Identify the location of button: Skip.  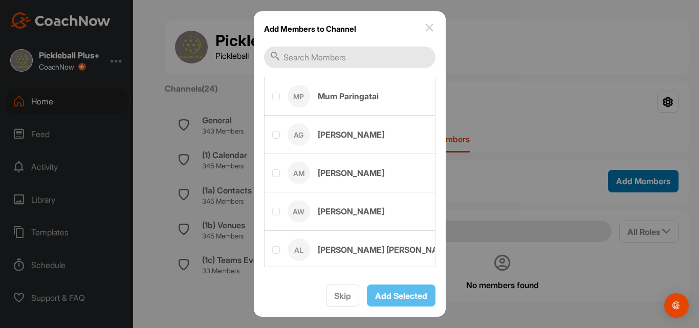
(342, 295).